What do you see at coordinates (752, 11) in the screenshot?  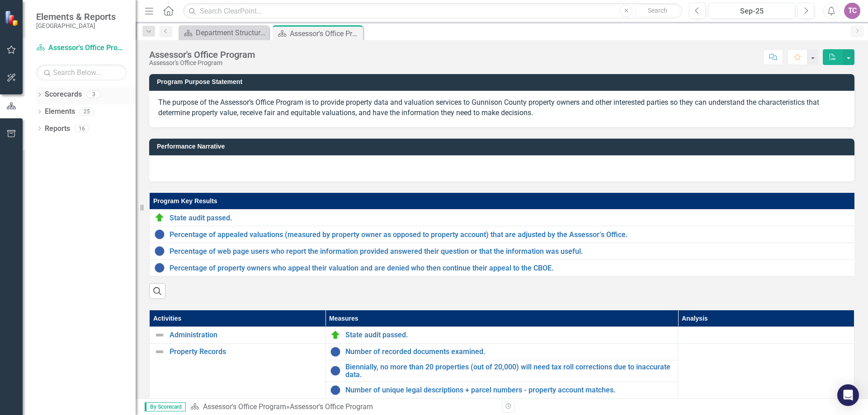 I see `div: Sep-25` at bounding box center [752, 11].